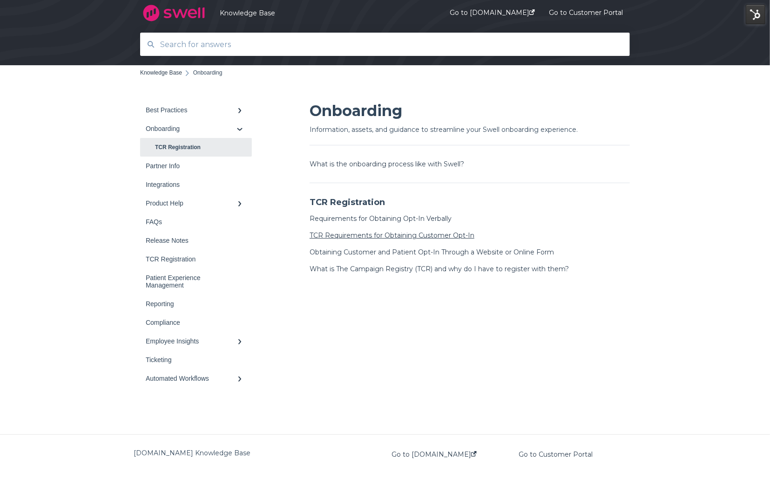 Image resolution: width=770 pixels, height=480 pixels. Describe the element at coordinates (191, 281) in the screenshot. I see `div: Patient Experience Management` at that location.